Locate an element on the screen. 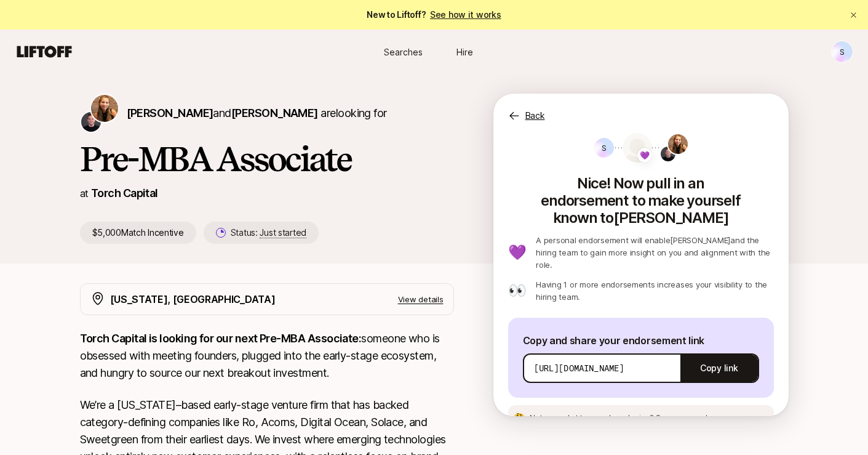  h1: Pre-MBA Associate is located at coordinates (267, 159).